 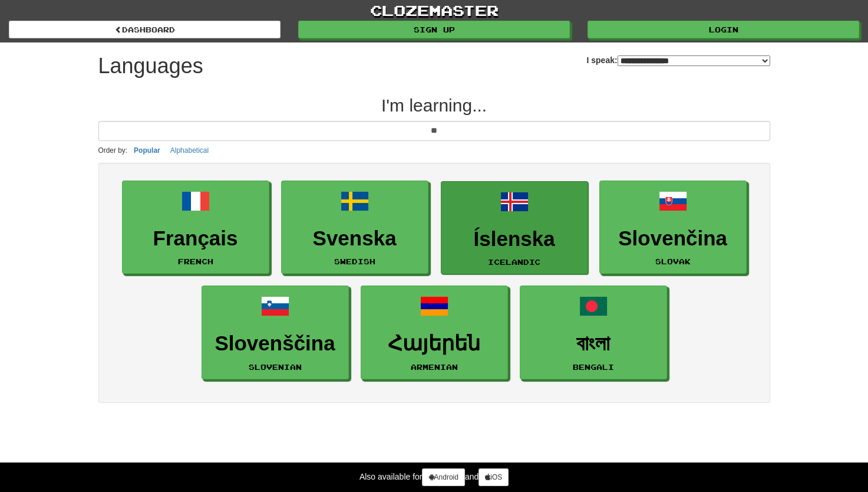 What do you see at coordinates (723, 30) in the screenshot?
I see `a: Login` at bounding box center [723, 30].